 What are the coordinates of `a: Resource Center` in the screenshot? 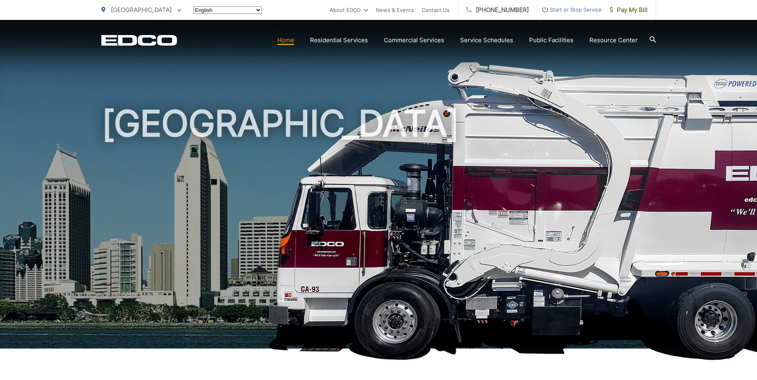 It's located at (613, 40).